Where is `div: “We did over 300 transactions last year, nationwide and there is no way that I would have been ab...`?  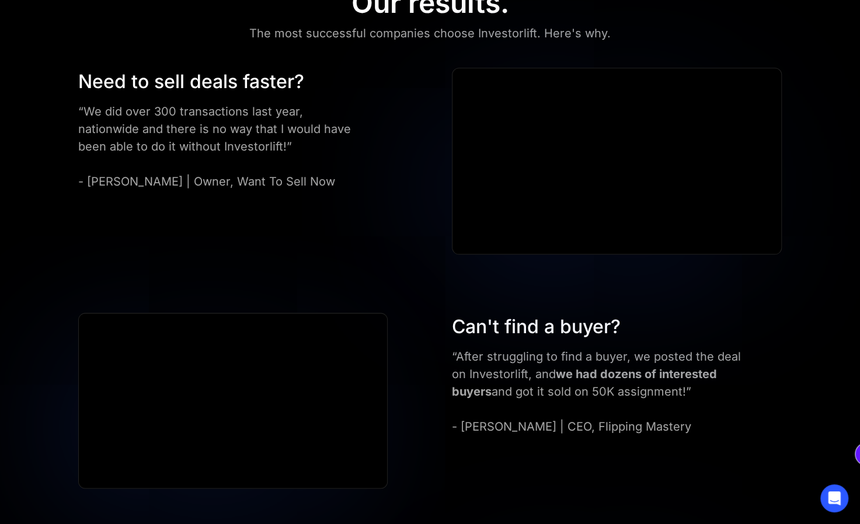
div: “We did over 300 transactions last year, nationwide and there is no way that I would have been ab... is located at coordinates (217, 147).